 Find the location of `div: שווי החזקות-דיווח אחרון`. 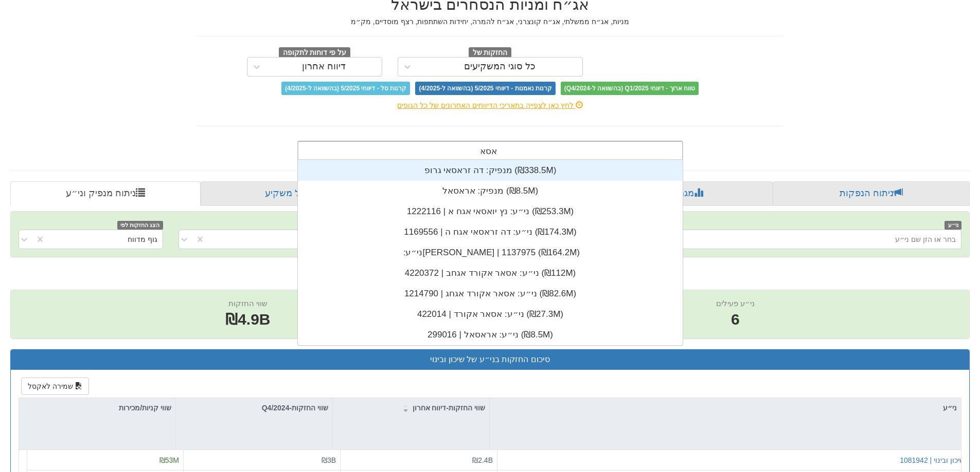

div: שווי החזקות-דיווח אחרון is located at coordinates (411, 408).